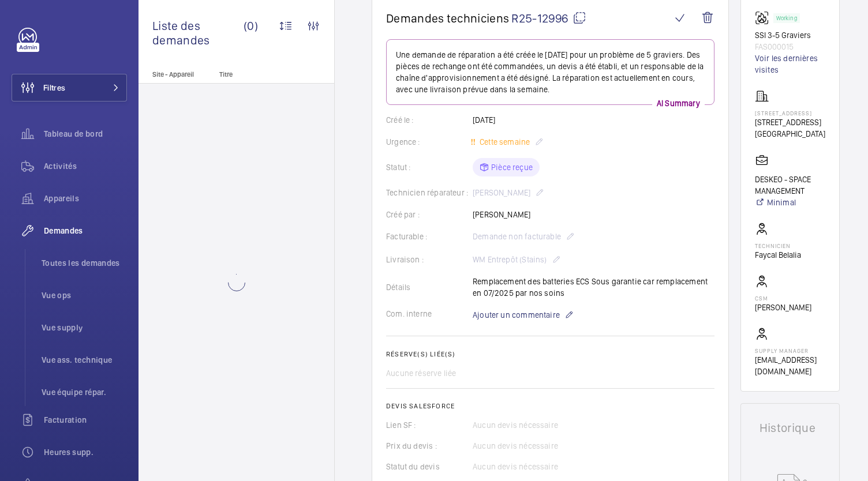 Image resolution: width=868 pixels, height=481 pixels. Describe the element at coordinates (516, 315) in the screenshot. I see `span: Ajouter un commentaire` at that location.